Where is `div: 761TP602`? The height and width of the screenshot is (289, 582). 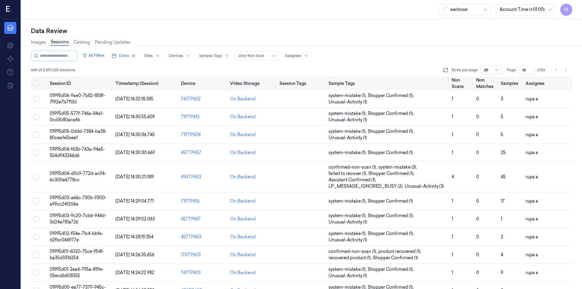 div: 761TP602 is located at coordinates (203, 99).